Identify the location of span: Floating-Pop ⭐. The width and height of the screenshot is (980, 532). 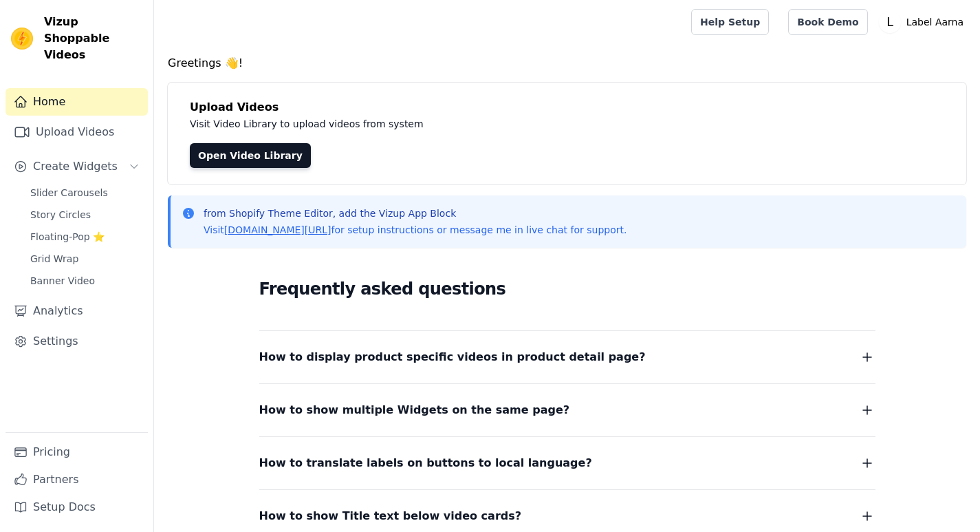
(67, 237).